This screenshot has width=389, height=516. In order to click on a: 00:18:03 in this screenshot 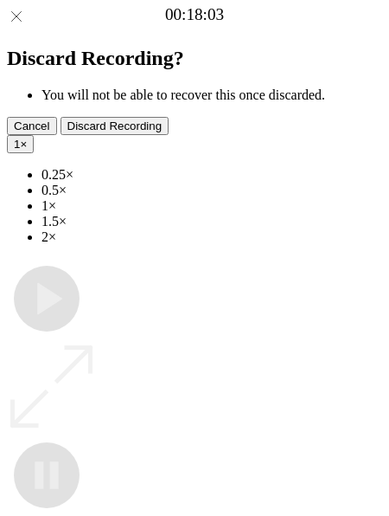, I will do `click(195, 15)`.